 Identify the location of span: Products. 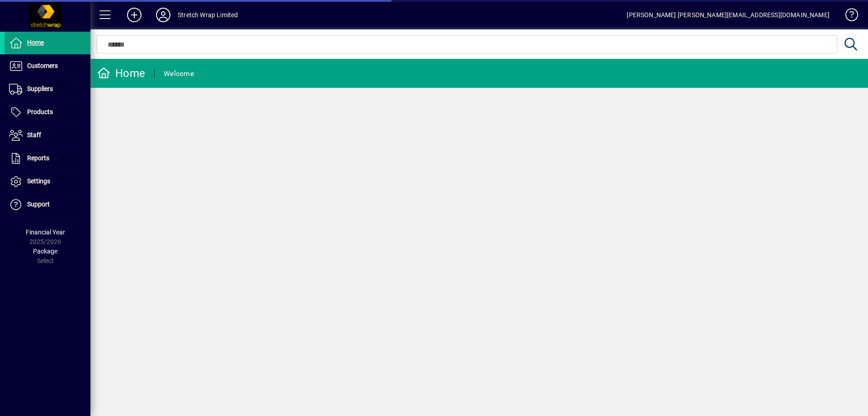
(40, 112).